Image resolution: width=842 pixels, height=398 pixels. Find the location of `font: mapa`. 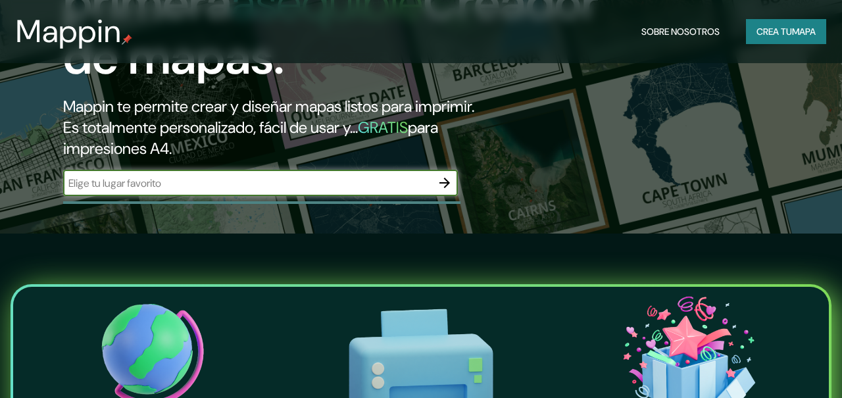

font: mapa is located at coordinates (804, 32).